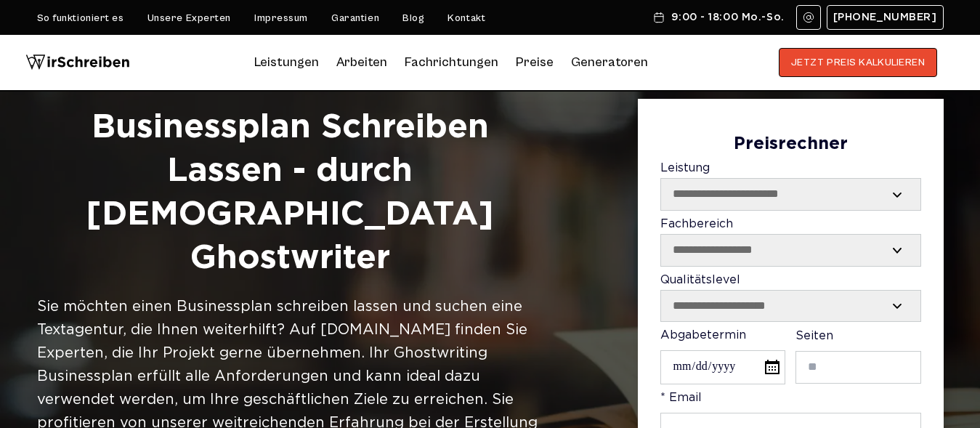  What do you see at coordinates (78, 62) in the screenshot?
I see `img: logo wirschreiben` at bounding box center [78, 62].